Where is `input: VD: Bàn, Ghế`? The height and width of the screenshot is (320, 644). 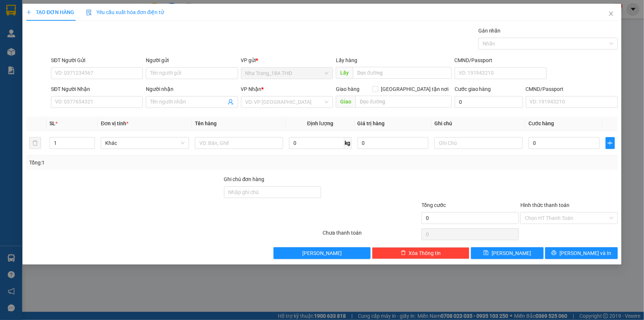
input: VD: Bàn, Ghế is located at coordinates (239, 143).